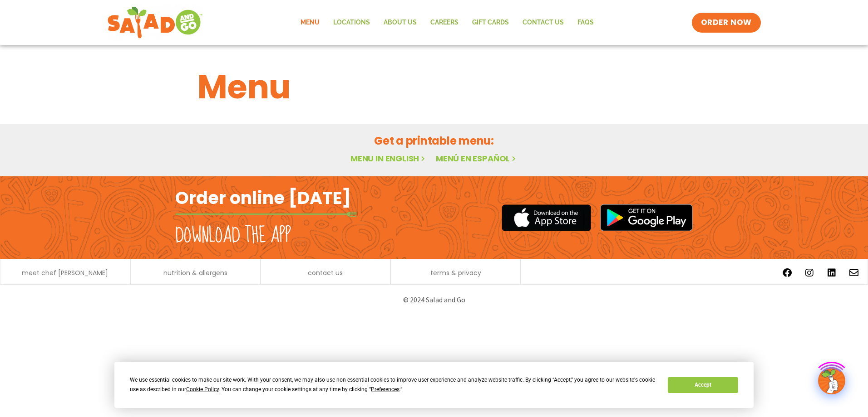 This screenshot has width=868, height=417. Describe the element at coordinates (434, 140) in the screenshot. I see `h2: Get a printable menu:` at that location.